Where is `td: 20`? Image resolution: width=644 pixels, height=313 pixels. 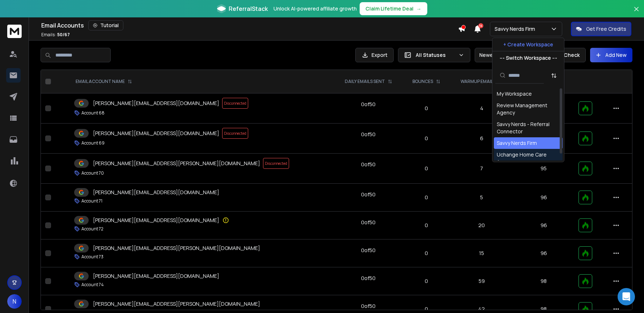 td: 20 is located at coordinates (482, 225).